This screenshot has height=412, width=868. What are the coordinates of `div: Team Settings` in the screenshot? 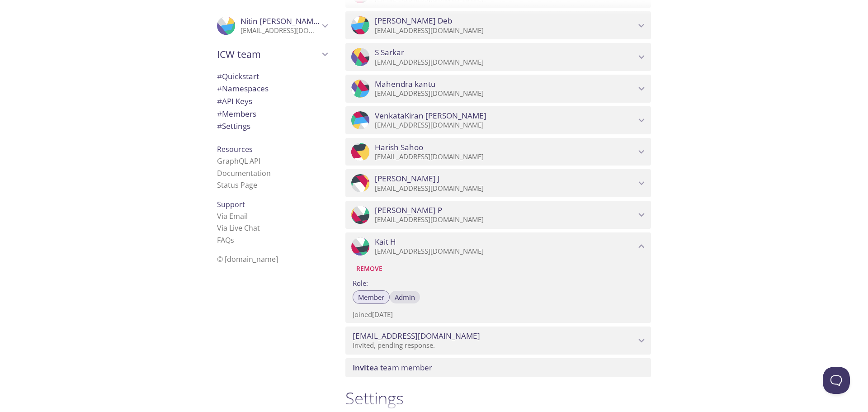 It's located at (273, 126).